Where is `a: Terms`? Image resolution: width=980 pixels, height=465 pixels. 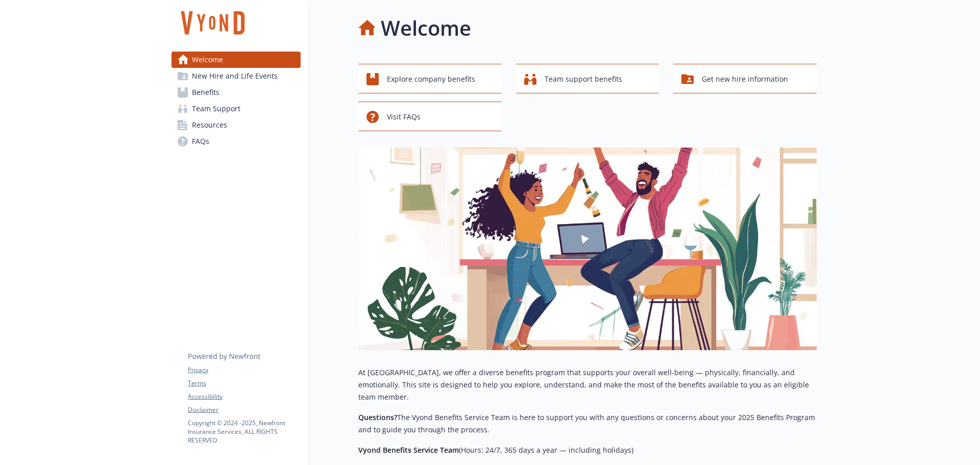 a: Terms is located at coordinates (244, 384).